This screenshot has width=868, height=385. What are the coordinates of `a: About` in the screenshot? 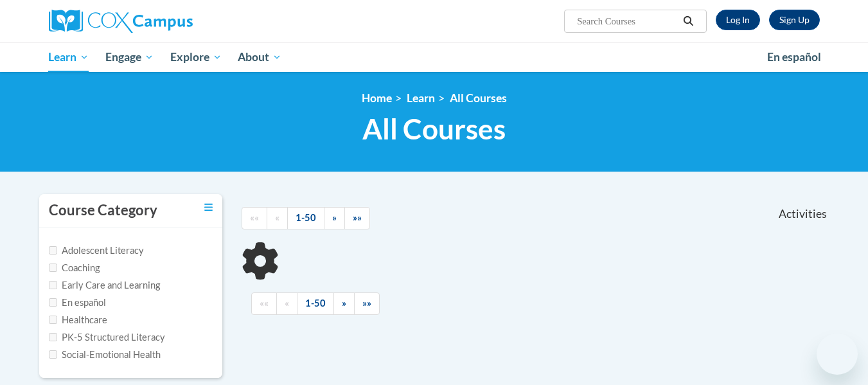 It's located at (259, 57).